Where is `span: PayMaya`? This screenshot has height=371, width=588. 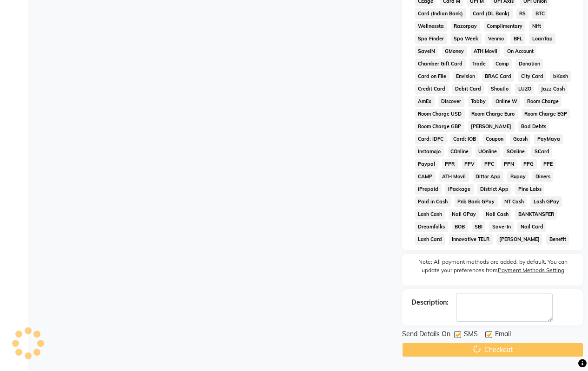
span: PayMaya is located at coordinates (549, 139).